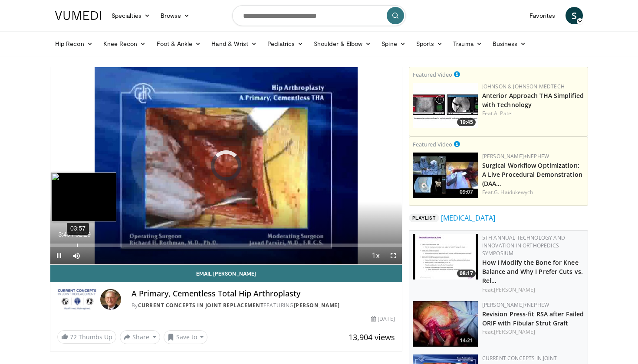  I want to click on a: Trauma, so click(468, 44).